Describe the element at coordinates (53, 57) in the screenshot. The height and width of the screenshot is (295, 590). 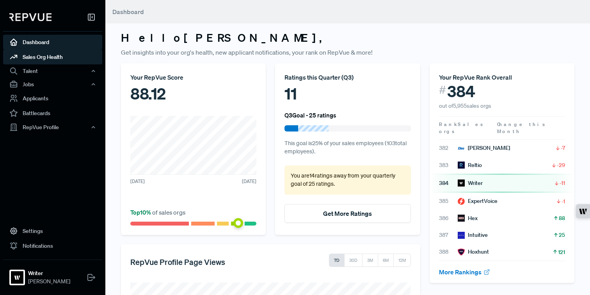
I see `a: Sales Org Health` at that location.